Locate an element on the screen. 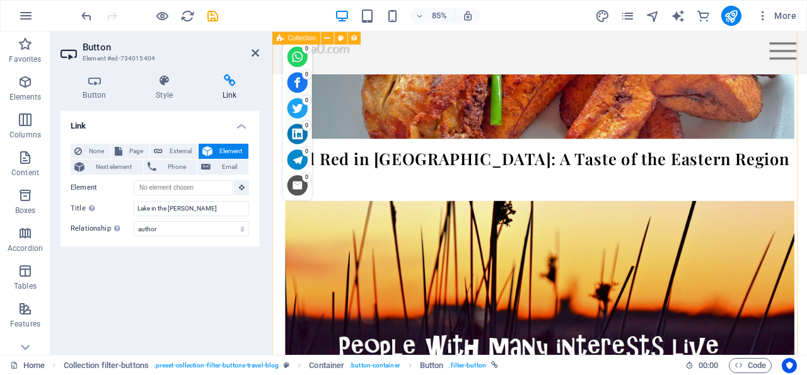 This screenshot has height=375, width=807. button: External is located at coordinates (174, 151).